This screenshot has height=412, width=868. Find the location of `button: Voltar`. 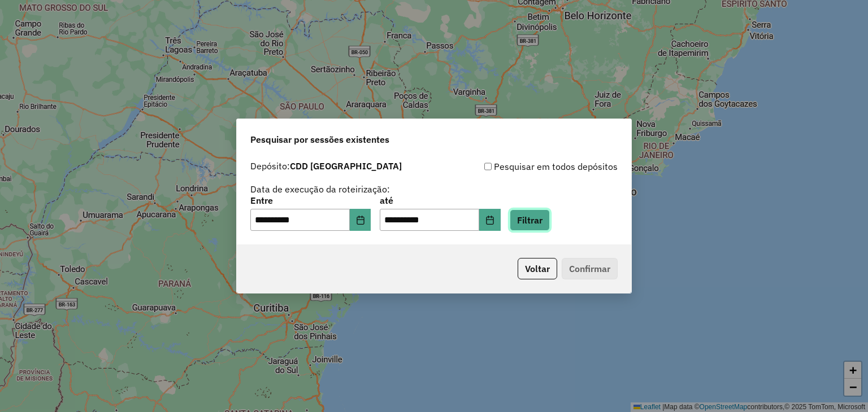

button: Voltar is located at coordinates (537, 269).